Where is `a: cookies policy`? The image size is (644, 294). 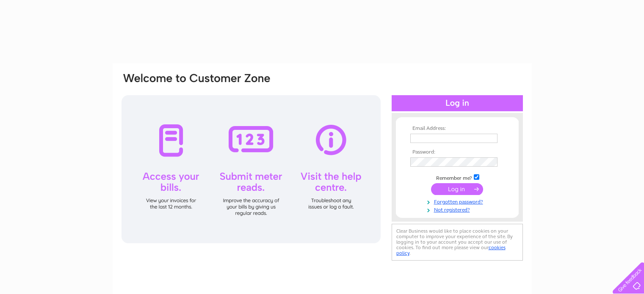
a: cookies policy is located at coordinates (451, 250).